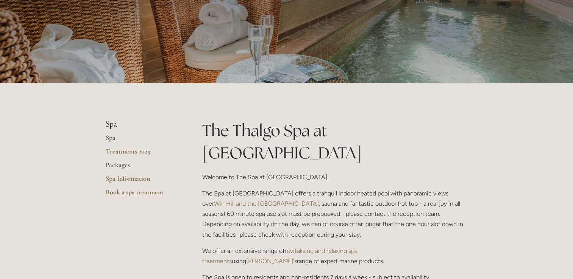  What do you see at coordinates (142, 181) in the screenshot?
I see `a: Spa Information` at bounding box center [142, 181].